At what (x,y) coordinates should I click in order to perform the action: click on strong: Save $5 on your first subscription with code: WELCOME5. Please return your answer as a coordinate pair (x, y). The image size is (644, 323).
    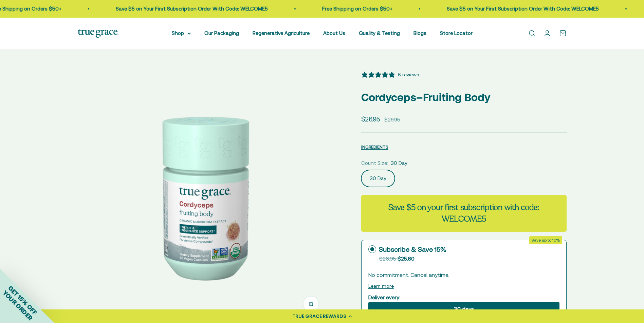
    Looking at the image, I should click on (464, 213).